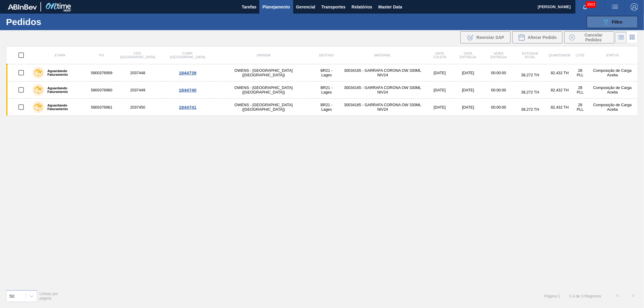  What do you see at coordinates (621, 37) in the screenshot?
I see `div: Visão em Lista` at bounding box center [621, 37].